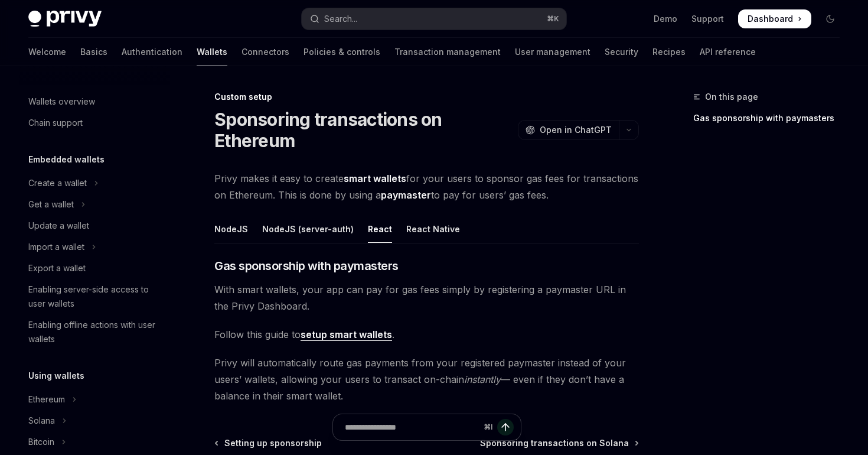 This screenshot has height=455, width=868. Describe the element at coordinates (427, 97) in the screenshot. I see `div: Custom setup` at that location.